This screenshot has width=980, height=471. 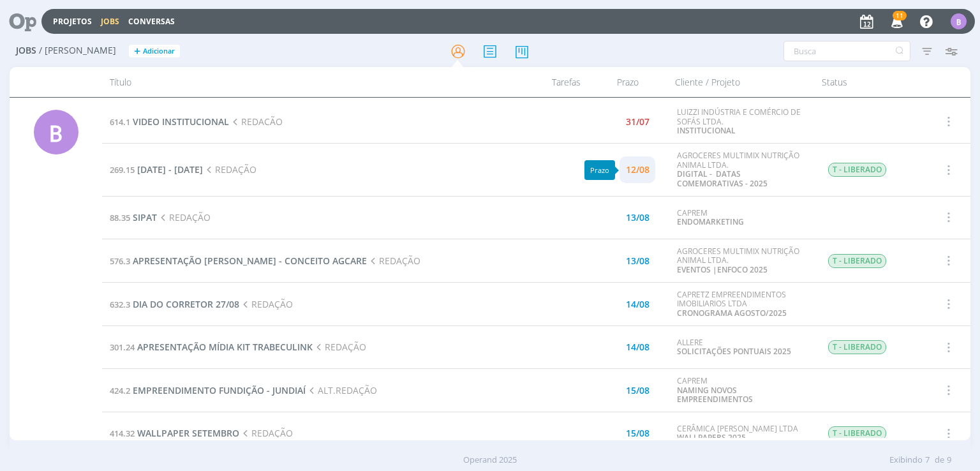 I want to click on a: SOLICITAÇÕES PONTUAIS 2025, so click(x=734, y=351).